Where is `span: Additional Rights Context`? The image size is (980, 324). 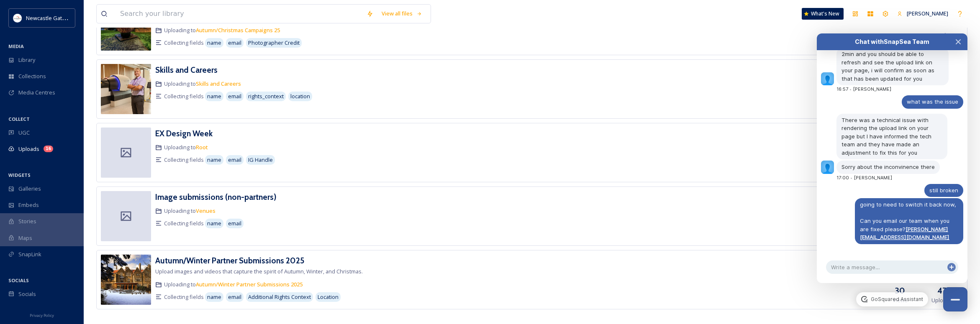 span: Additional Rights Context is located at coordinates (279, 297).